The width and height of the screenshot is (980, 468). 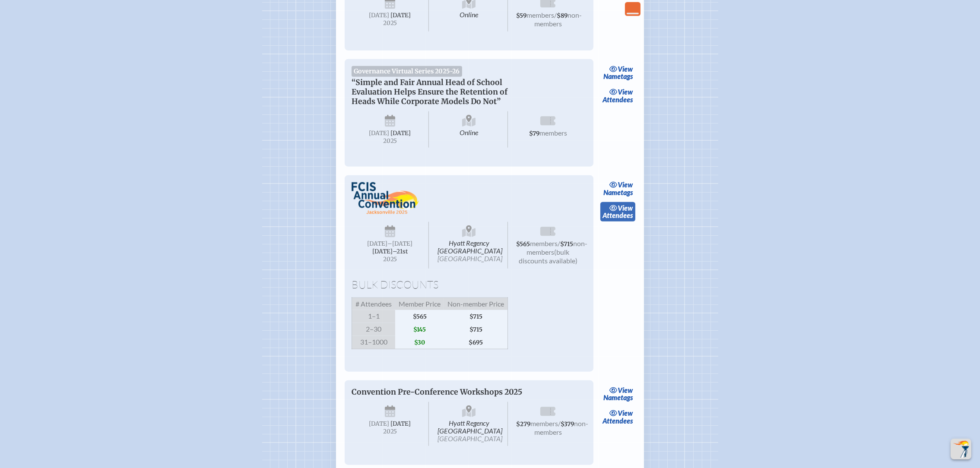 I want to click on span: $379, so click(x=567, y=424).